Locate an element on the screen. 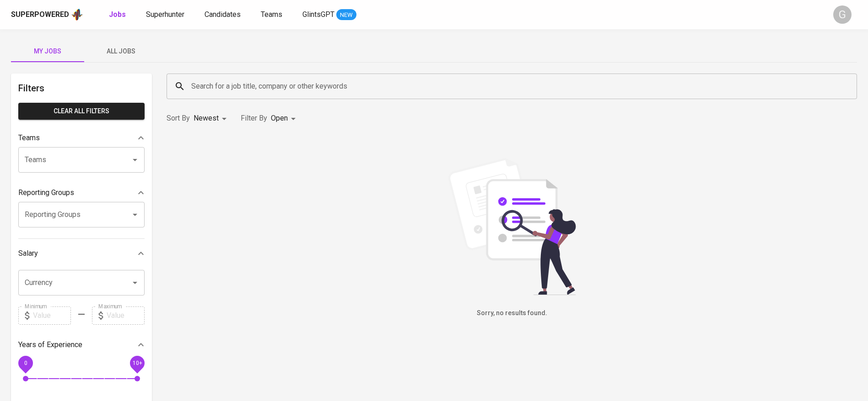 The width and height of the screenshot is (868, 401). div: Reporting Groups is located at coordinates (81, 193).